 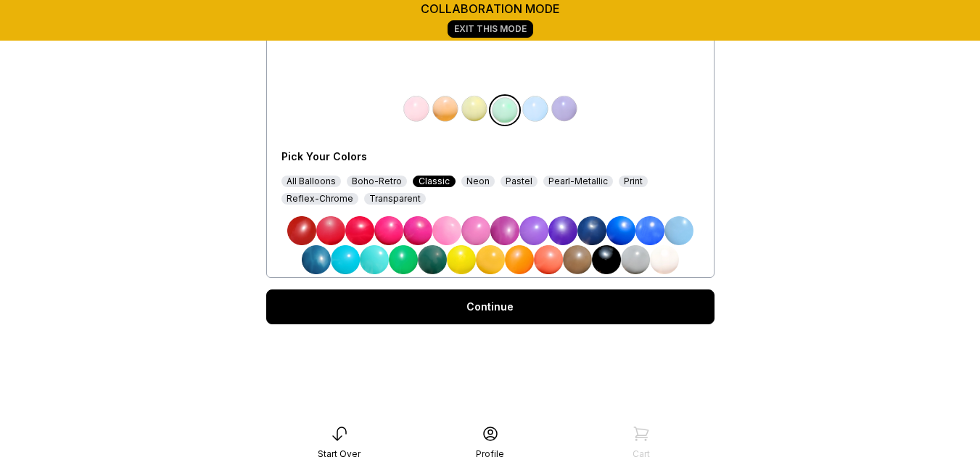 What do you see at coordinates (395, 198) in the screenshot?
I see `div: Transparent` at bounding box center [395, 198].